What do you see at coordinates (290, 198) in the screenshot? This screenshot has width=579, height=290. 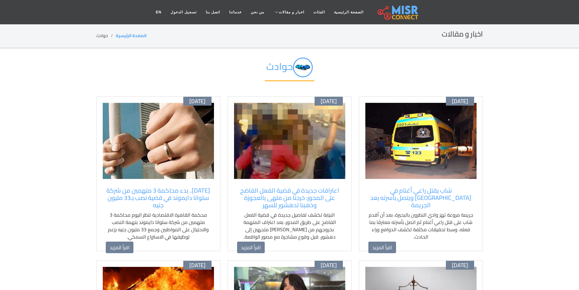 I see `h5: اعترافات جديدة في قضية الفعل الفاضح على المحور: خرجنا من ملهى بالعجوزة وذهبنا لدهشور للسهر` at bounding box center [290, 198].